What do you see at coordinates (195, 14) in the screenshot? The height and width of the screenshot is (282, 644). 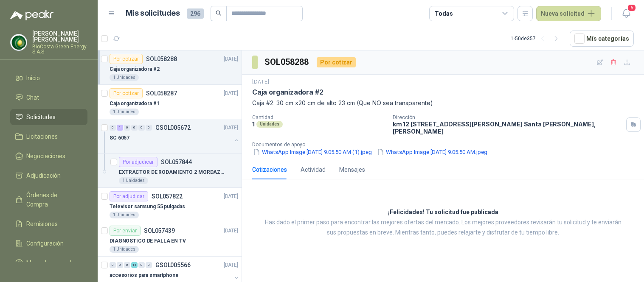 I see `span: 296` at bounding box center [195, 14].